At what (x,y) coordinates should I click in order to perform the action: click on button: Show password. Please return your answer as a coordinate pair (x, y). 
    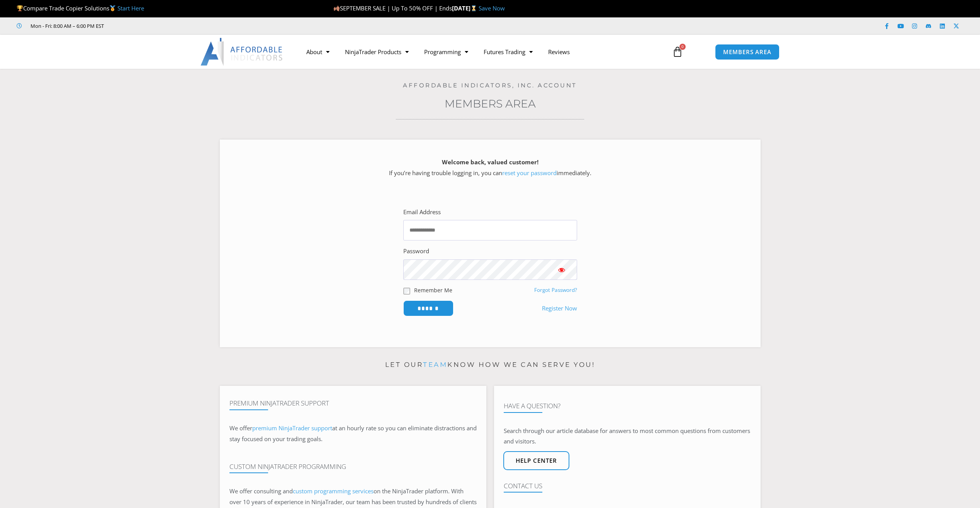
    Looking at the image, I should click on (561, 269).